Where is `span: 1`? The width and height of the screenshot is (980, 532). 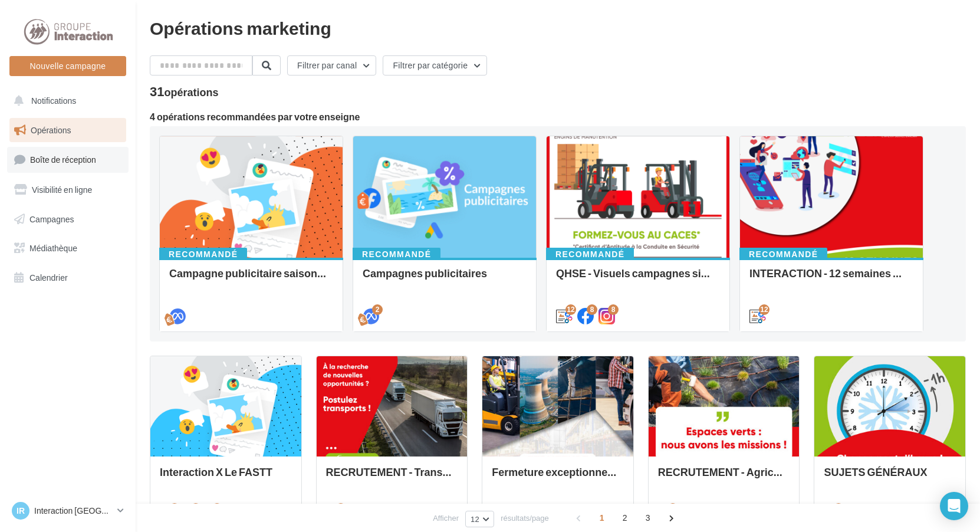
span: 1 is located at coordinates (602, 518).